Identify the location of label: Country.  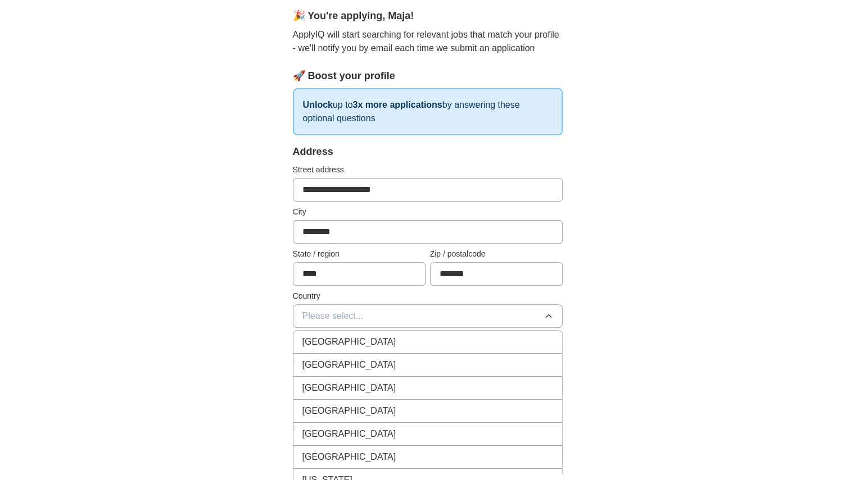
(428, 296).